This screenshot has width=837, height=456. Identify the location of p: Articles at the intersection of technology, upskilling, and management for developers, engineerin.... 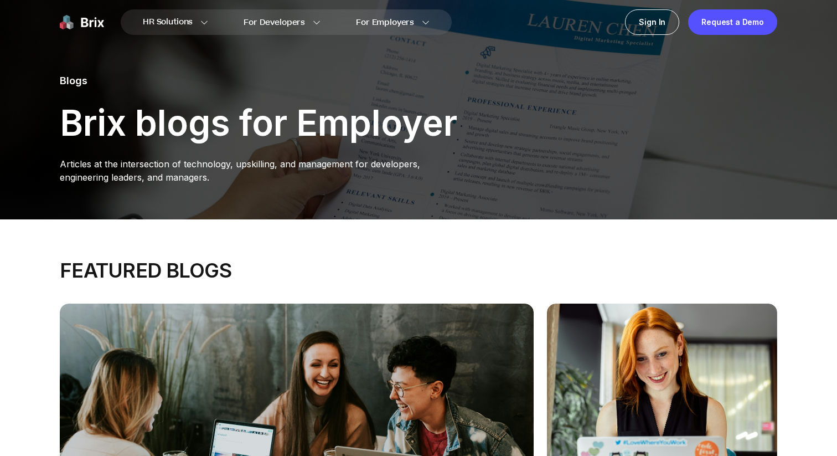
(259, 171).